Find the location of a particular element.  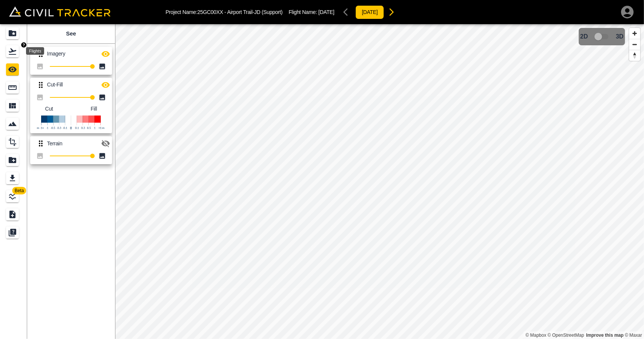

a: Mapbox is located at coordinates (535, 335).